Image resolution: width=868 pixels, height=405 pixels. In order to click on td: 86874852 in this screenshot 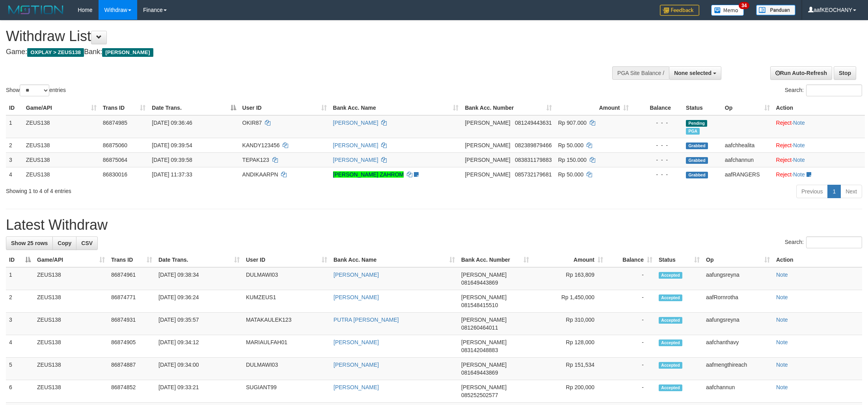, I will do `click(132, 391)`.